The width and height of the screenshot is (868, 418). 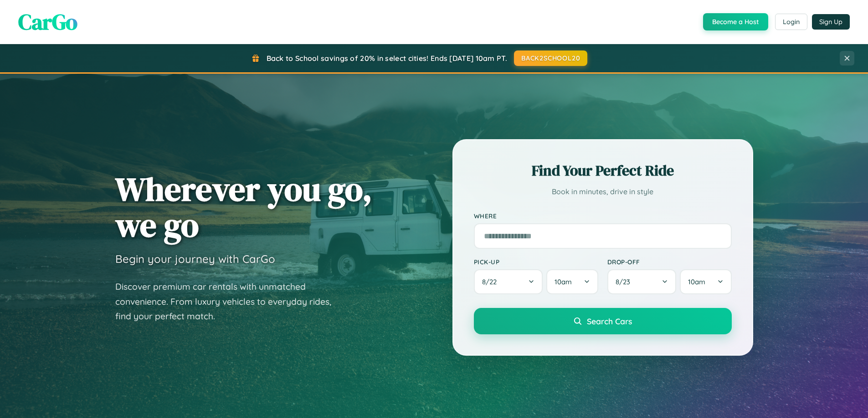 What do you see at coordinates (642, 282) in the screenshot?
I see `button: 8/23` at bounding box center [642, 282].